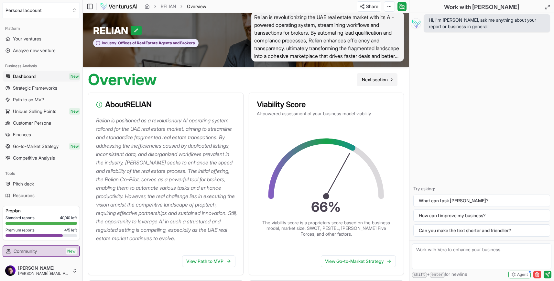 The image size is (554, 281). I want to click on button: Share, so click(369, 6).